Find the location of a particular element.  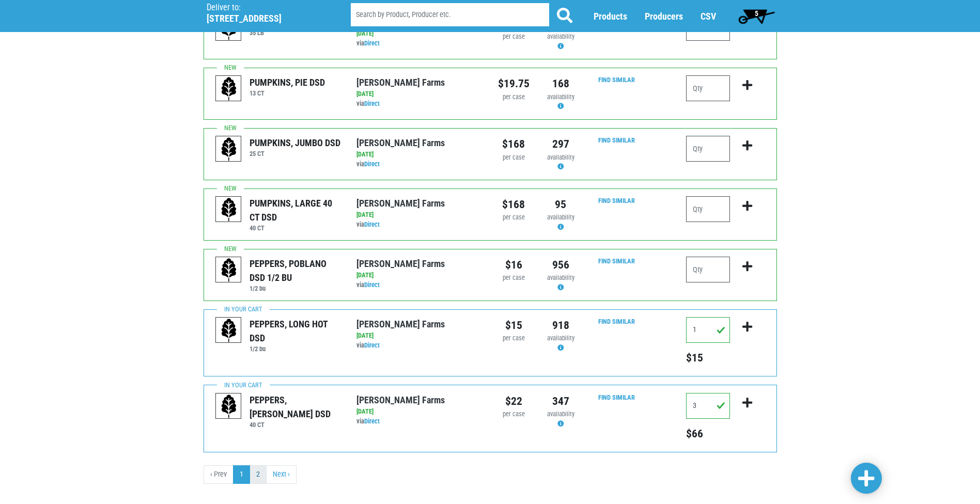

div: $19.75 is located at coordinates (513, 83).